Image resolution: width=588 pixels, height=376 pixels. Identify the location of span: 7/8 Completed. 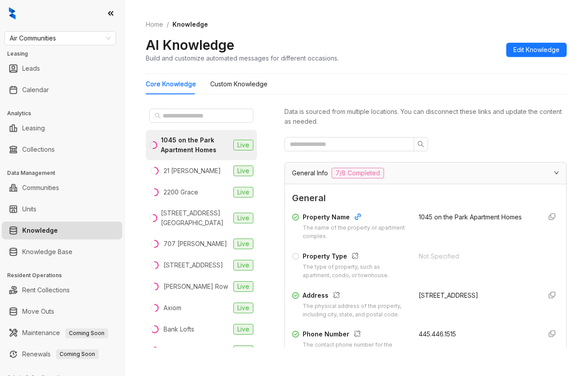
(358, 173).